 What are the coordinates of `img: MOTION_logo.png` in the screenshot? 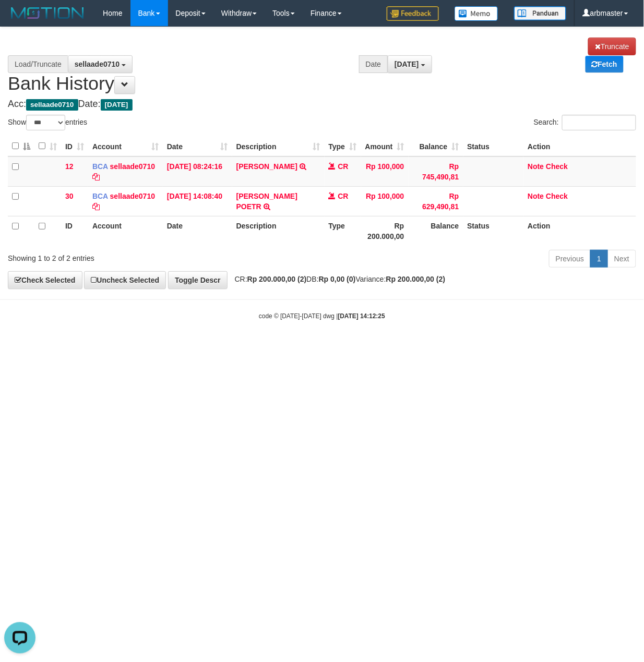 It's located at (48, 13).